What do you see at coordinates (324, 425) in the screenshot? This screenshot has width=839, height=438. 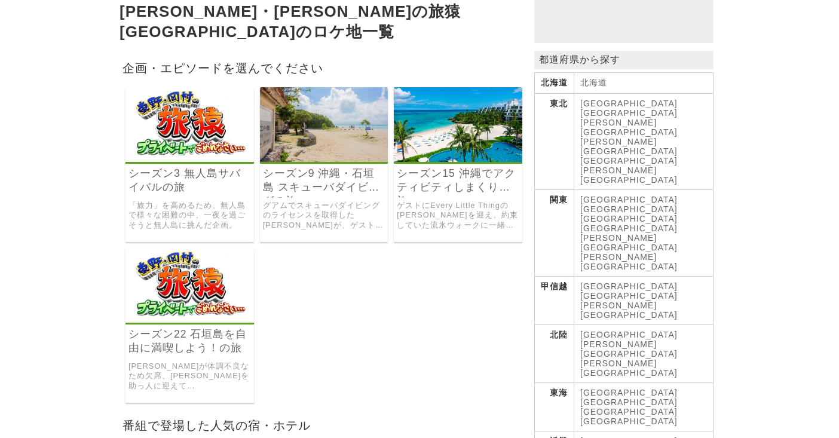 I see `h2: 番組で登場した人気の宿・ホテル` at bounding box center [324, 425].